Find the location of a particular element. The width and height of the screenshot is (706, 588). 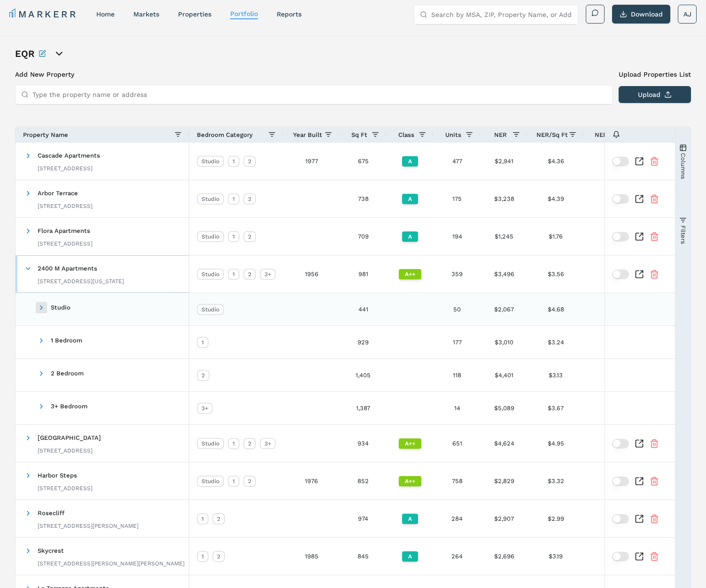

div: 477 is located at coordinates (457, 160).